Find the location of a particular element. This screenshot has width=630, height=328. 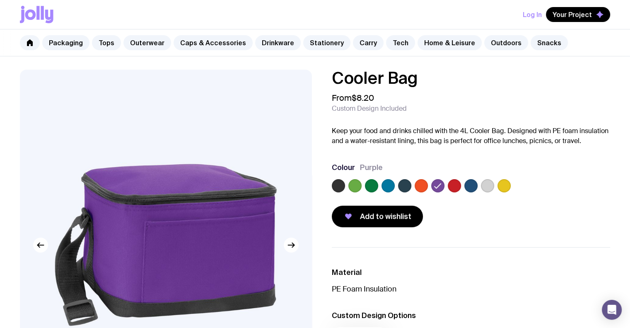

button: Your Project is located at coordinates (578, 15).